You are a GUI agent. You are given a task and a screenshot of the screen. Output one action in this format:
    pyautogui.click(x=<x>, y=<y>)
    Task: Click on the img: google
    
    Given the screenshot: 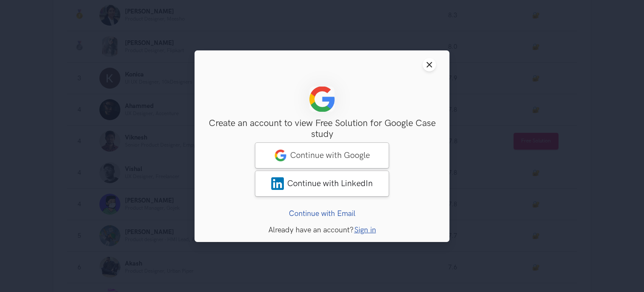 What is the action you would take?
    pyautogui.click(x=280, y=155)
    